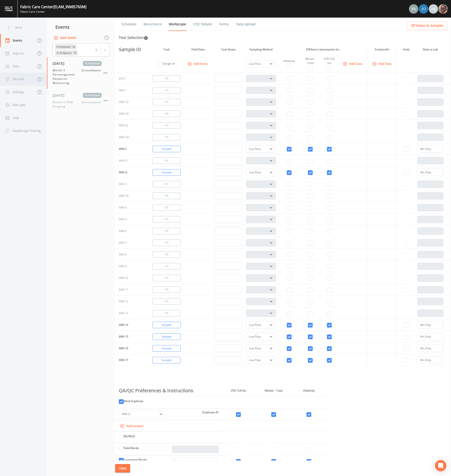  What do you see at coordinates (130, 149) in the screenshot?
I see `td: MW-2` at bounding box center [130, 149].